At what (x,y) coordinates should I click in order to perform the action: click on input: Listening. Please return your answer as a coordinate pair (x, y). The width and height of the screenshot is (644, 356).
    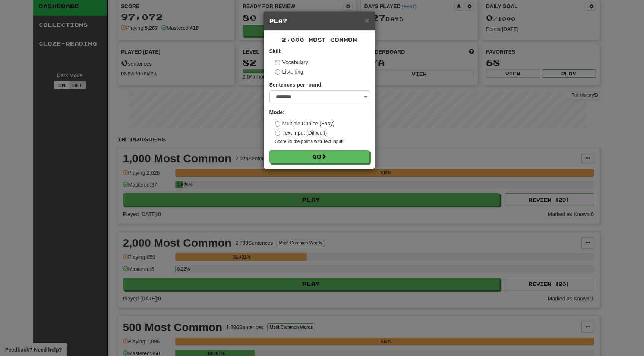
    Looking at the image, I should click on (278, 72).